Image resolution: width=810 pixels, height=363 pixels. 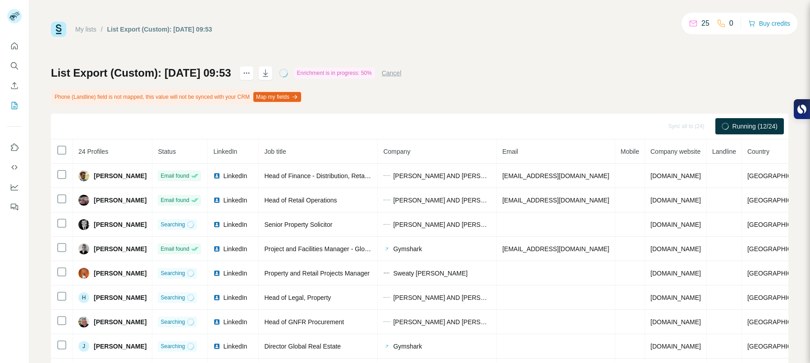 I want to click on span: Job title, so click(x=275, y=151).